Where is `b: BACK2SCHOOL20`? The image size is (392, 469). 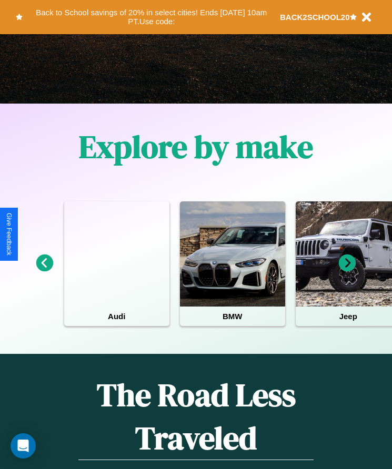 b: BACK2SCHOOL20 is located at coordinates (314, 17).